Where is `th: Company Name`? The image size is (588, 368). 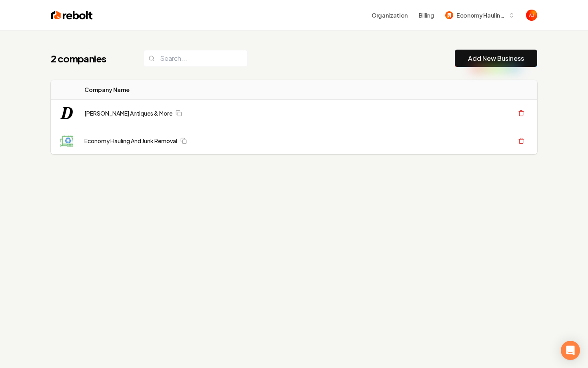 th: Company Name is located at coordinates (194, 90).